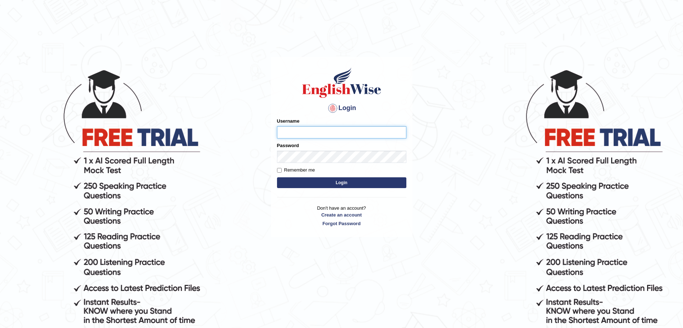  Describe the element at coordinates (342, 215) in the screenshot. I see `a: Create an account` at that location.